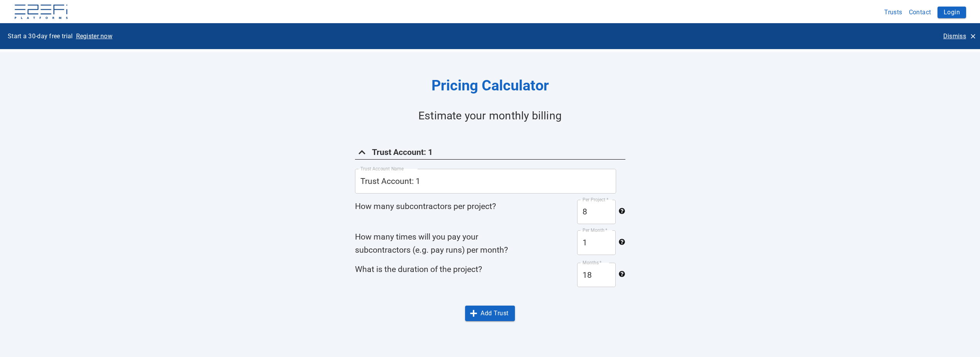 This screenshot has height=357, width=980. I want to click on h5: What is the duration of the project?, so click(444, 269).